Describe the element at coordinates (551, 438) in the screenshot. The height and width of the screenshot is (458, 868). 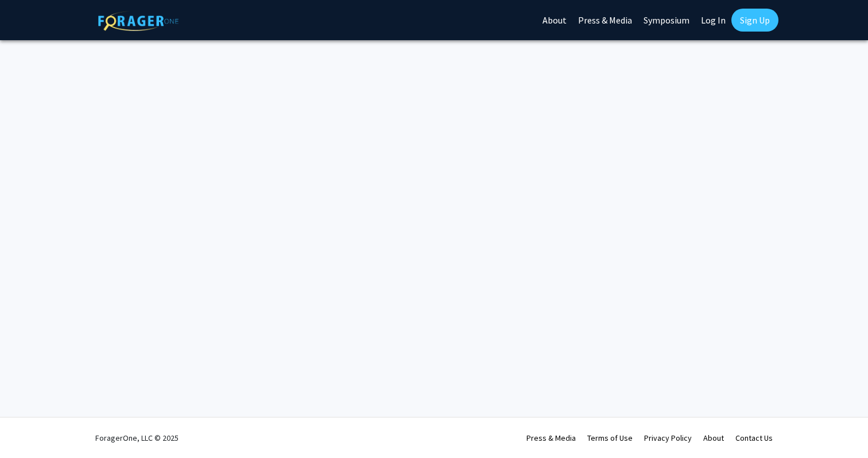
I see `a: Press & Media` at that location.